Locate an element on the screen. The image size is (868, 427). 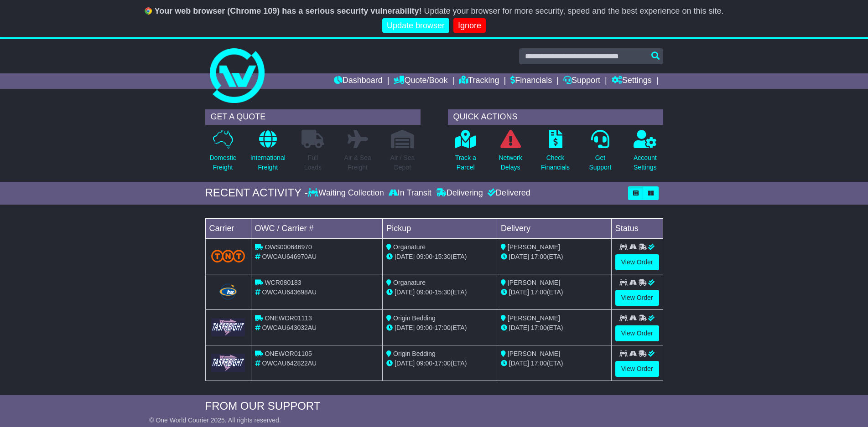
div: Delivered is located at coordinates (508, 194).